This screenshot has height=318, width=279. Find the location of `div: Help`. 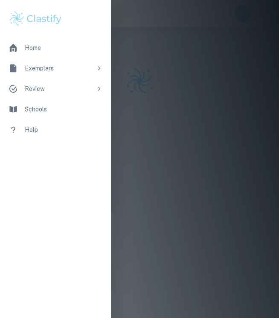

div: Help is located at coordinates (64, 130).